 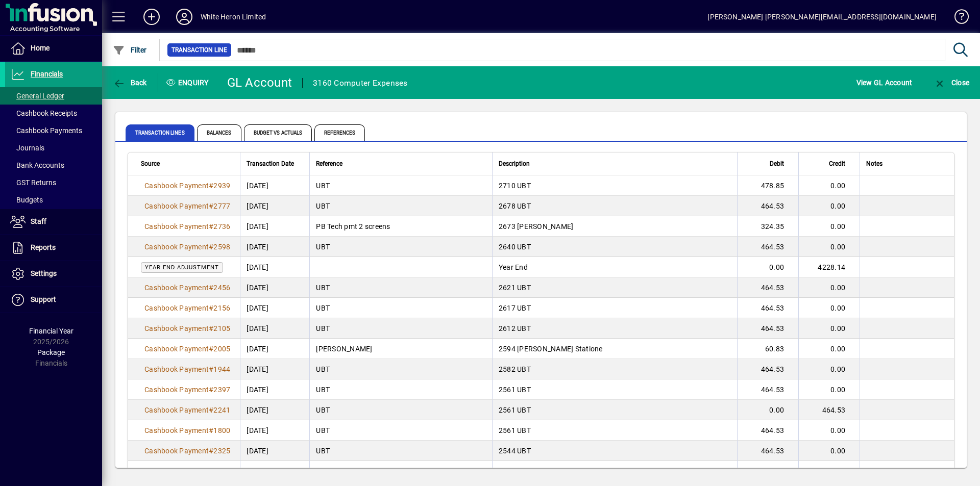 What do you see at coordinates (152, 17) in the screenshot?
I see `button: Add` at bounding box center [152, 17].